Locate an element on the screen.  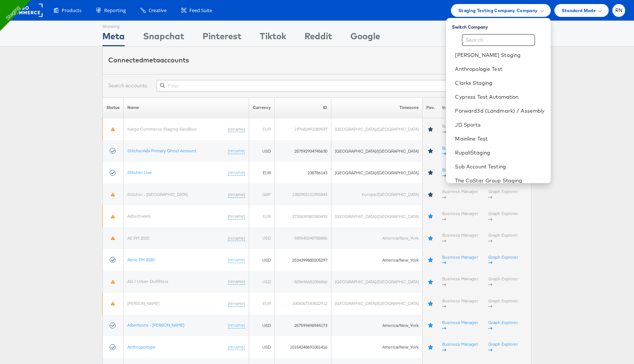
th: Status is located at coordinates (113, 107).